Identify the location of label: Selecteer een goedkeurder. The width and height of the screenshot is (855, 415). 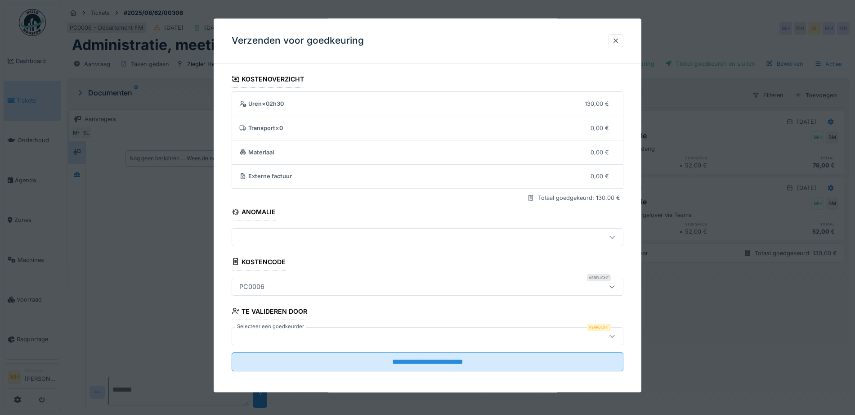
(270, 326).